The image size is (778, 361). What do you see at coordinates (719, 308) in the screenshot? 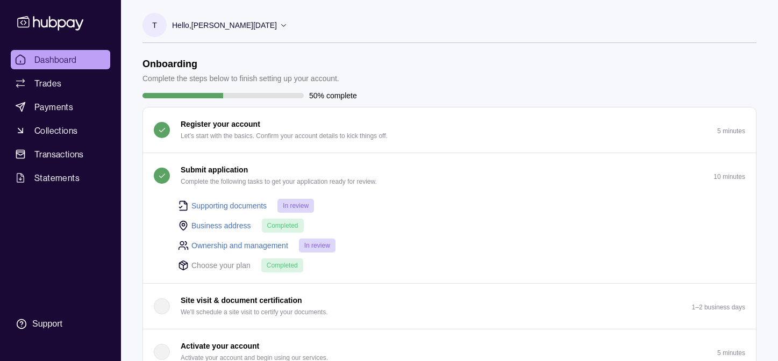
I see `p: 1–2 business days` at bounding box center [719, 308].